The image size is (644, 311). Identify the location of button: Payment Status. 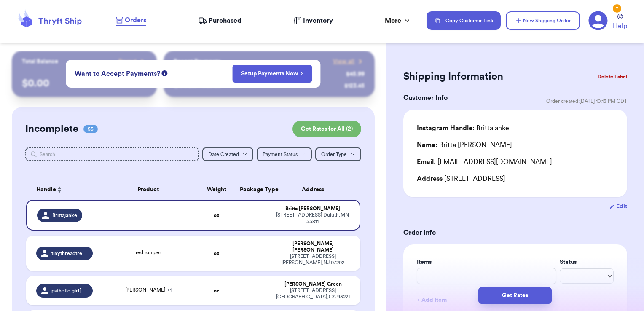
(284, 154).